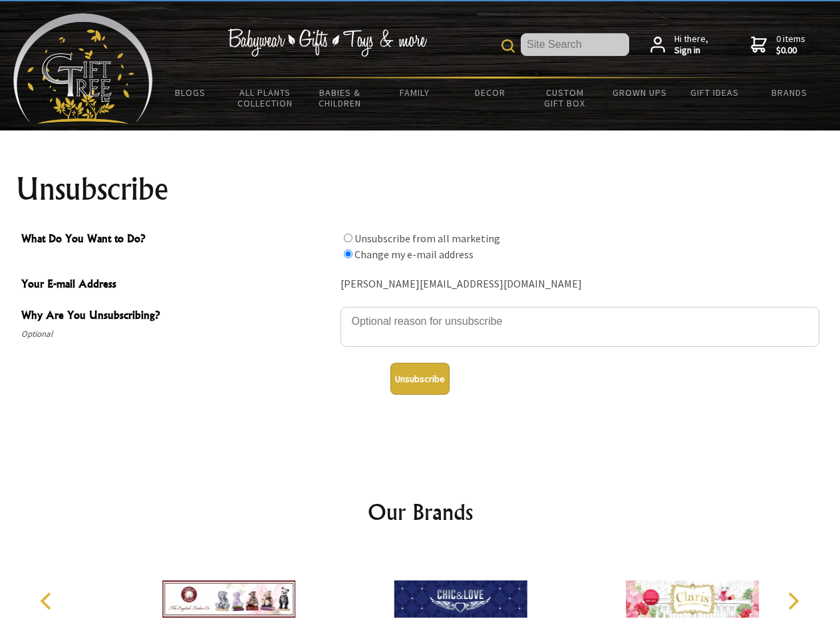 The height and width of the screenshot is (639, 840). I want to click on img: Babyware - Gifts - Toys and more..., so click(83, 68).